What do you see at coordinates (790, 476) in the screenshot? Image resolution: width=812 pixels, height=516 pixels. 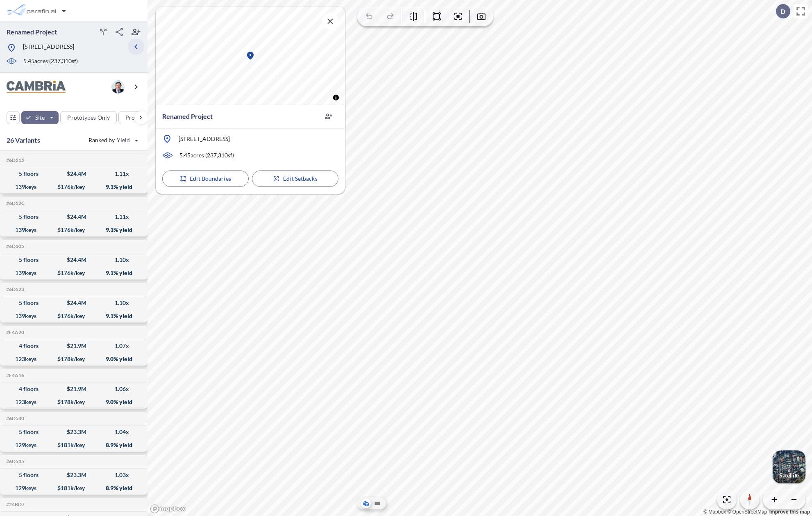 I see `p: Satellite` at bounding box center [790, 476].